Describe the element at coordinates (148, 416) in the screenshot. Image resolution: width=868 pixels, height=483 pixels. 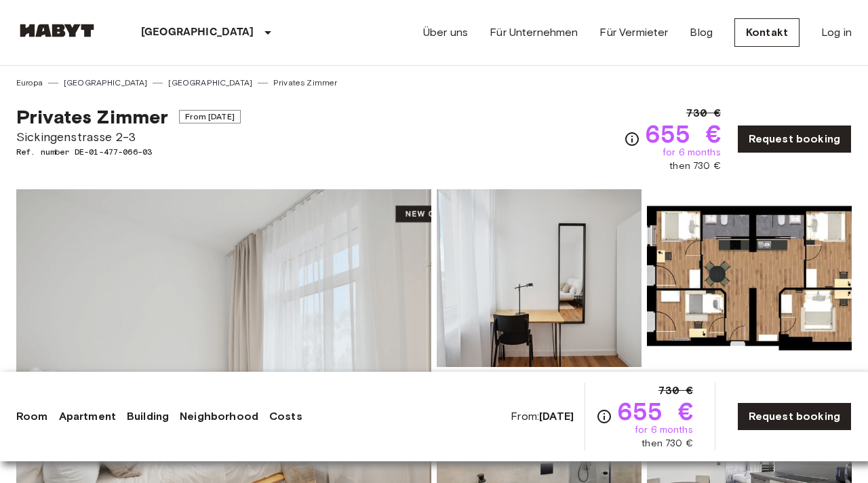
I see `a: Building` at that location.